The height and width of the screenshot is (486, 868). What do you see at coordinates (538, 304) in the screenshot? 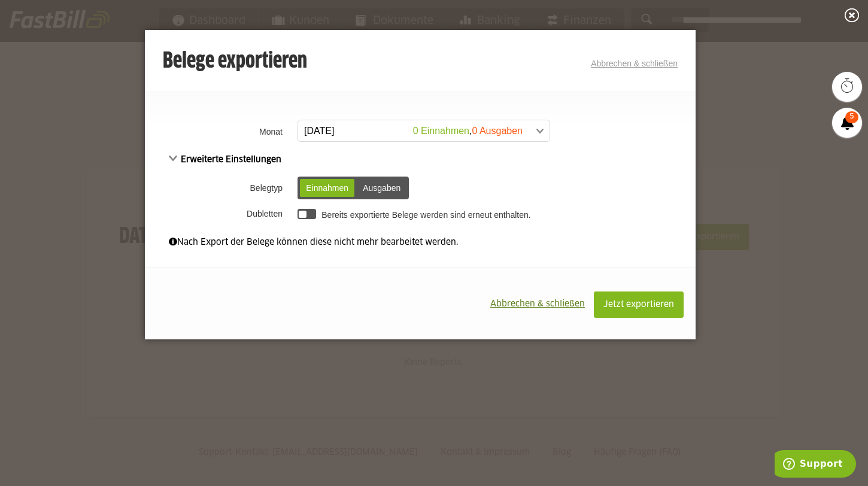
I see `button: Abbrechen & schließen` at bounding box center [538, 304].